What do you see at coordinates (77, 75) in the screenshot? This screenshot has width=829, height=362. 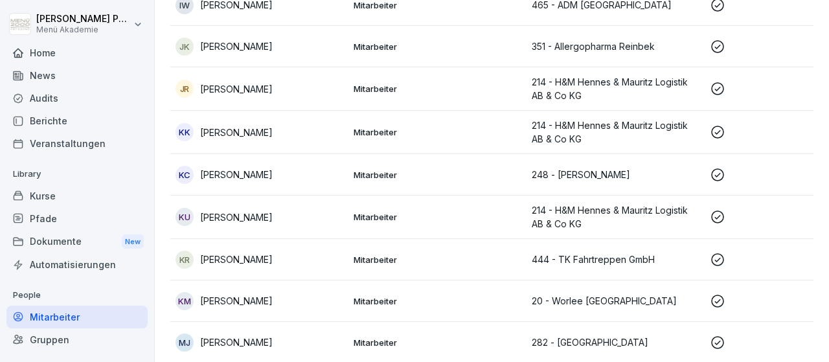 I see `a: News` at bounding box center [77, 75].